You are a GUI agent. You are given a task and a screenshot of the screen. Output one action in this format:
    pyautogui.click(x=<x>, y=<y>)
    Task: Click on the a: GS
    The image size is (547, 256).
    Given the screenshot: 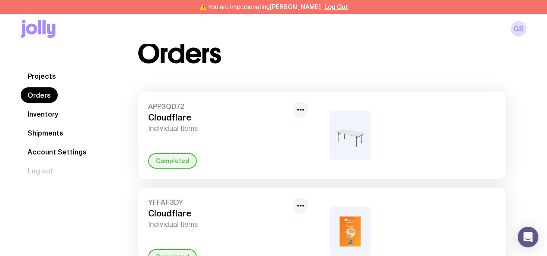 What is the action you would take?
    pyautogui.click(x=519, y=29)
    